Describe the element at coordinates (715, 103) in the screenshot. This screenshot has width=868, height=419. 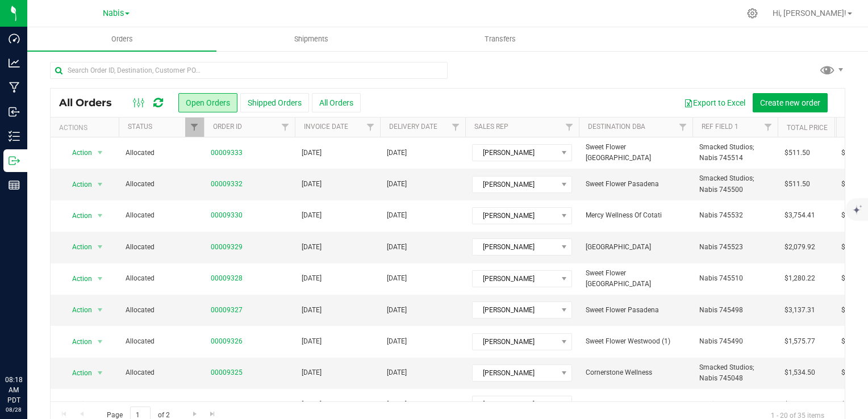
I see `button: Export to Excel` at that location.